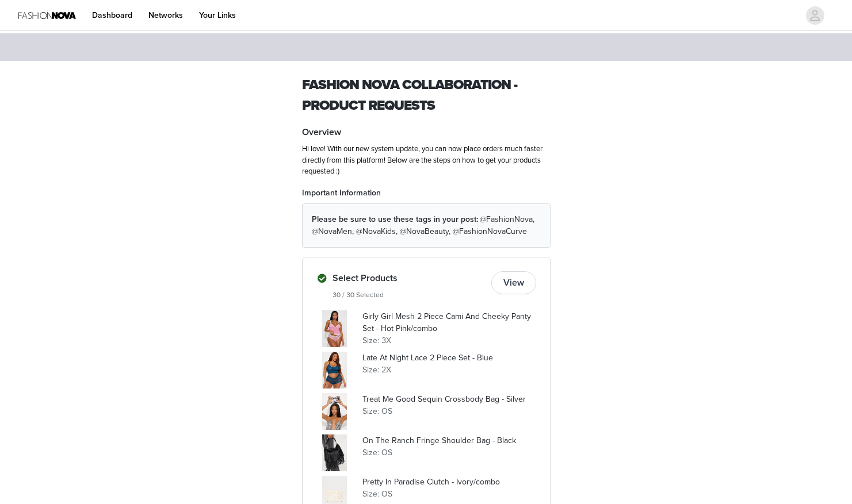 Image resolution: width=852 pixels, height=504 pixels. I want to click on p: Hi love! With our new system update, you can now place orders much faster directly from this plat..., so click(426, 160).